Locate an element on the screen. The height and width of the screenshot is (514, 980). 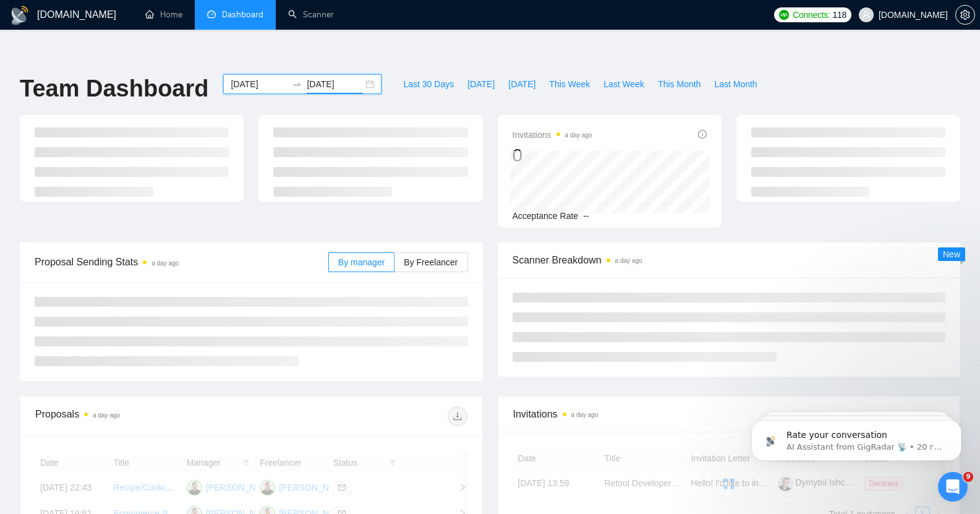
span: This Month is located at coordinates (679, 84).